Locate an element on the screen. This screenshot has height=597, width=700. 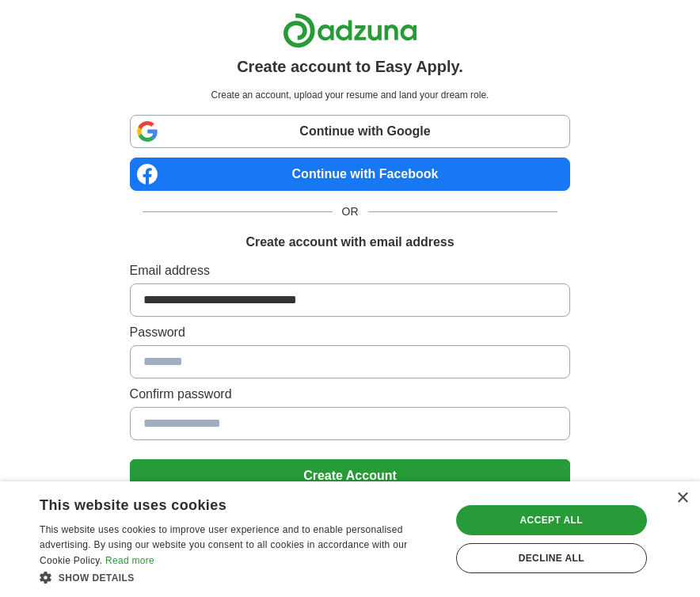
h1: Create account to Easy Apply. is located at coordinates (350, 66).